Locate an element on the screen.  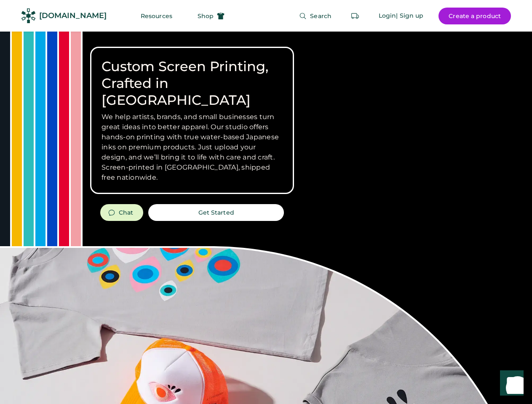
button: Retrieve an order is located at coordinates (355, 16).